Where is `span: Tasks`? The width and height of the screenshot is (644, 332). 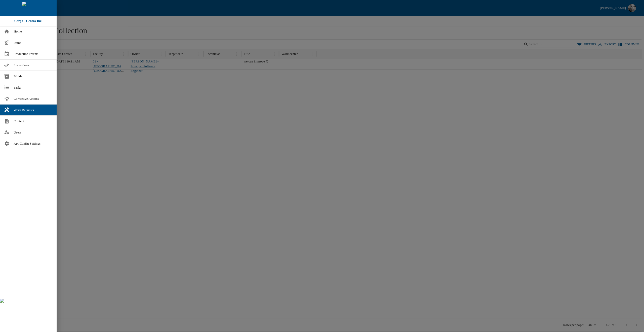
span: Tasks is located at coordinates (33, 87).